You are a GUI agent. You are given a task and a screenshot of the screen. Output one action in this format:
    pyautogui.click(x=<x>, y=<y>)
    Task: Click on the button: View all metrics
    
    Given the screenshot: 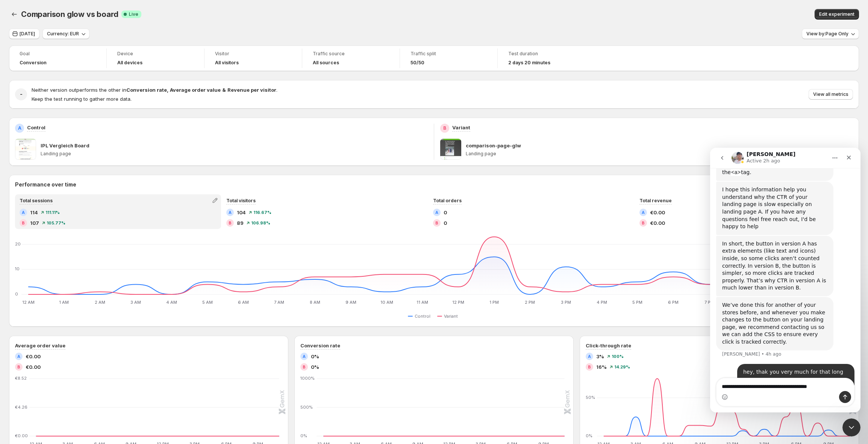 What is the action you would take?
    pyautogui.click(x=831, y=95)
    